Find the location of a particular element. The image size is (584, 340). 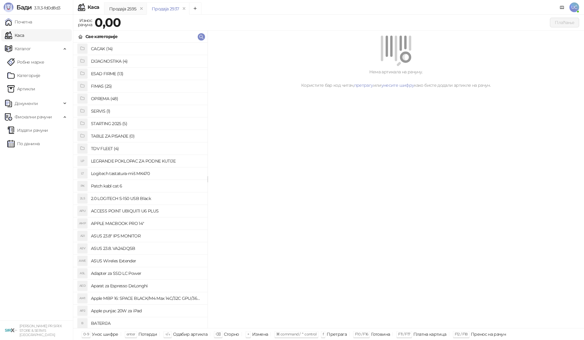

div: ASL is located at coordinates (82, 273).